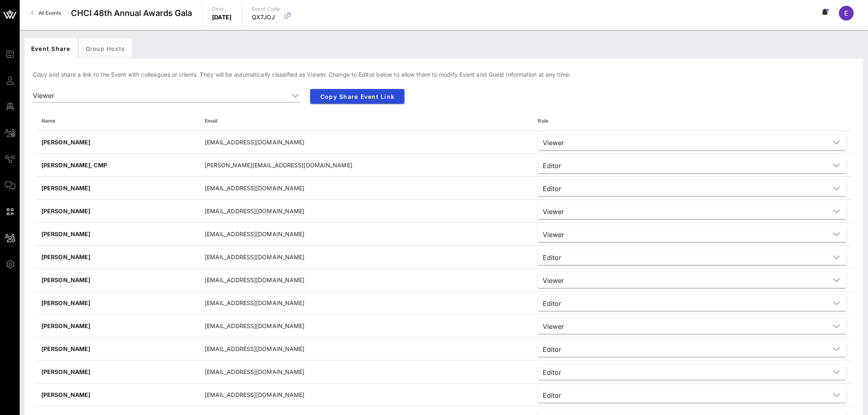  Describe the element at coordinates (46, 13) in the screenshot. I see `a: All Events` at that location.